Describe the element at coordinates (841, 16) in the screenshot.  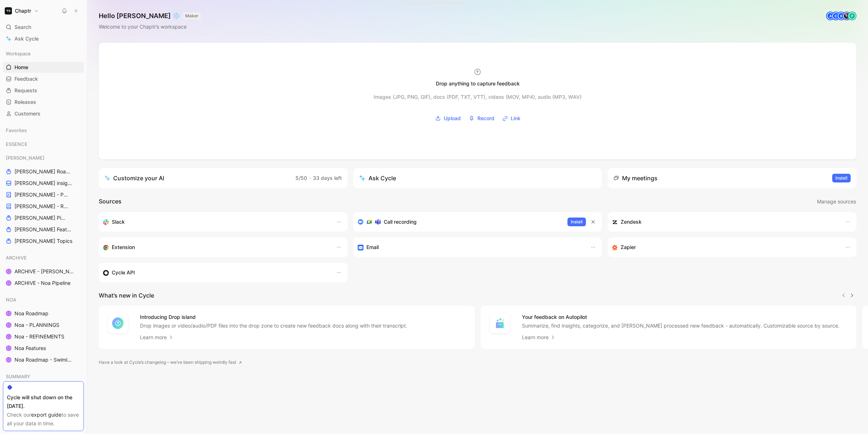
I see `div: K` at that location.